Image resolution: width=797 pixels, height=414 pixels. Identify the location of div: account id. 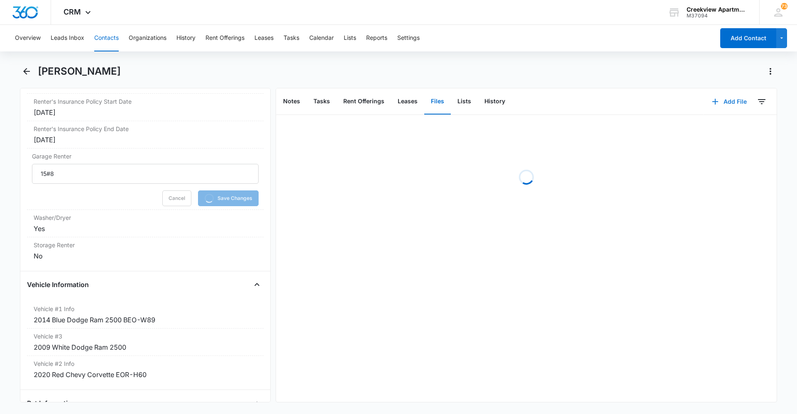
(717, 16).